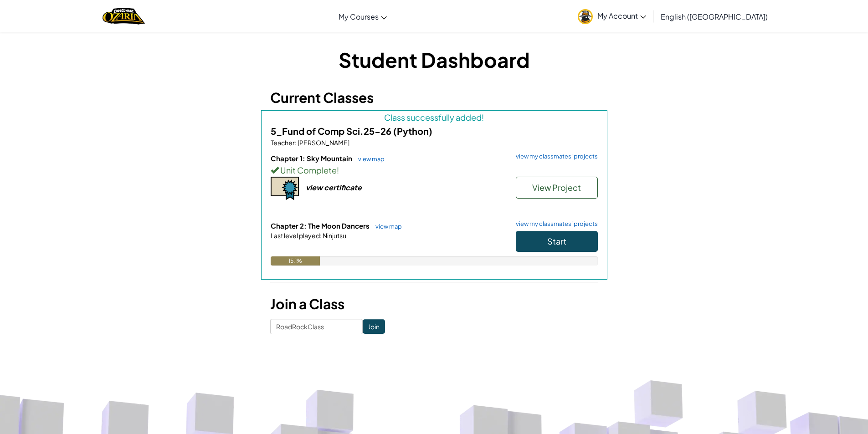 This screenshot has height=434, width=868. I want to click on div: Class successfully added!, so click(434, 117).